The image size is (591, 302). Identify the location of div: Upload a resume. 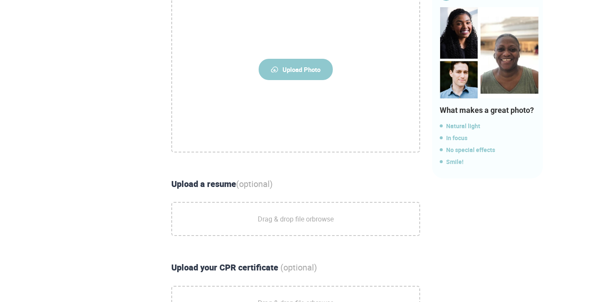
(295, 184).